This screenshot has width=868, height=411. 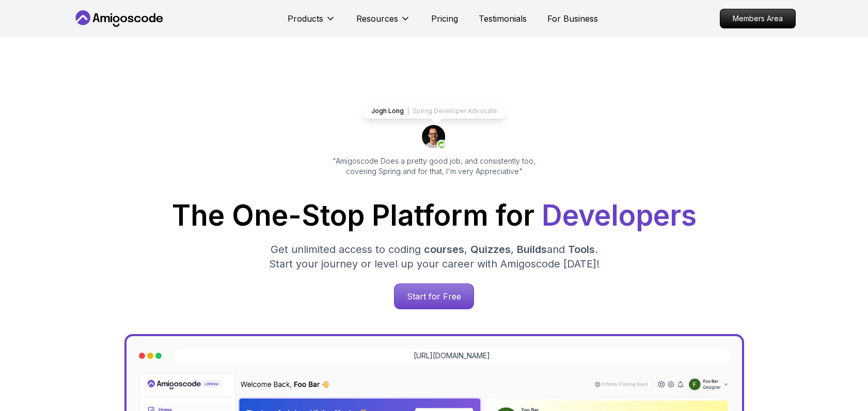 What do you see at coordinates (434, 296) in the screenshot?
I see `a: Start for Free` at bounding box center [434, 296].